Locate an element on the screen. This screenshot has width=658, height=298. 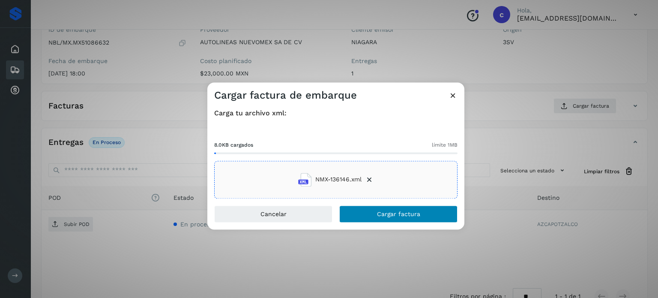
h4: Carga tu archivo xml: is located at coordinates (336, 113).